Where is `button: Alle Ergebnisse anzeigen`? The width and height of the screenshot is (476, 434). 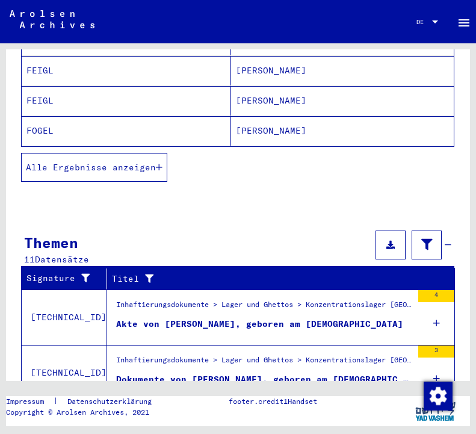 button: Alle Ergebnisse anzeigen is located at coordinates (94, 167).